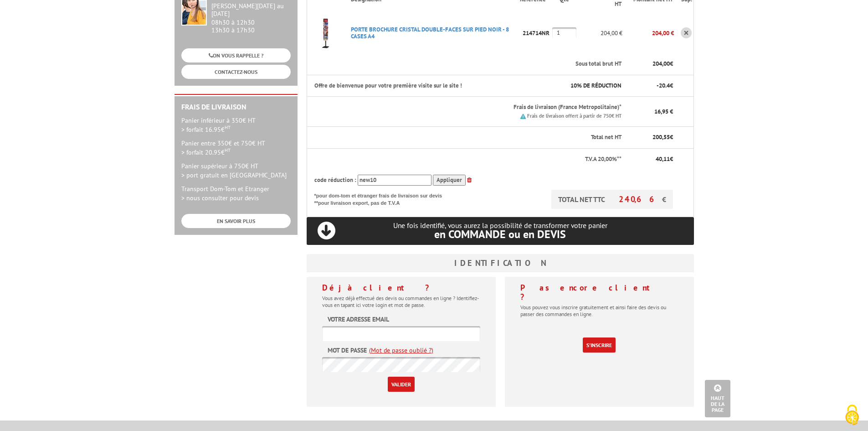 The image size is (868, 431). What do you see at coordinates (206, 152) in the screenshot?
I see `span: > forfait 20.95€` at bounding box center [206, 152].